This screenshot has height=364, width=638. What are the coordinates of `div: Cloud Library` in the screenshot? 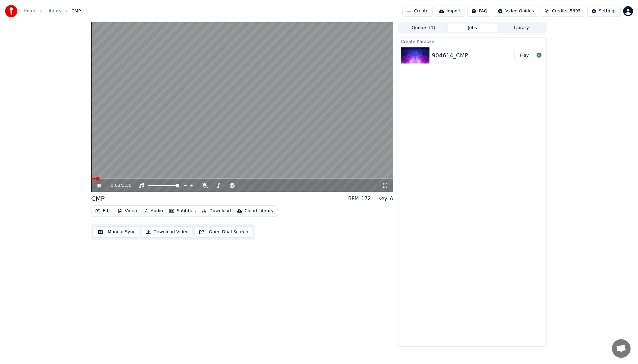 It's located at (259, 211).